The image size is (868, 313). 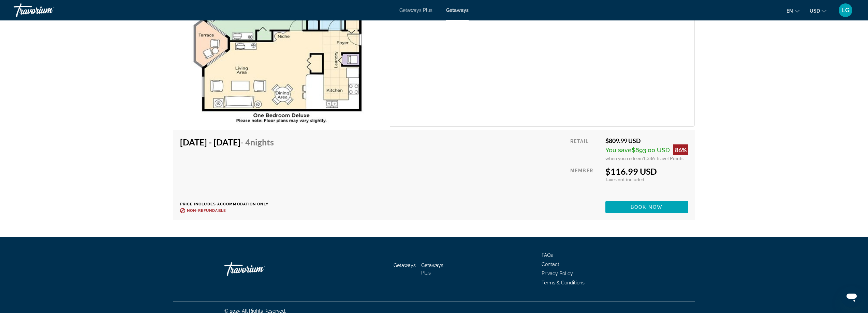 What do you see at coordinates (563, 283) in the screenshot?
I see `span: Terms & Conditions` at bounding box center [563, 283].